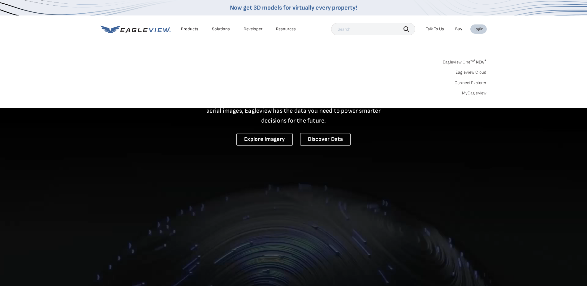  I want to click on a: Buy, so click(458, 29).